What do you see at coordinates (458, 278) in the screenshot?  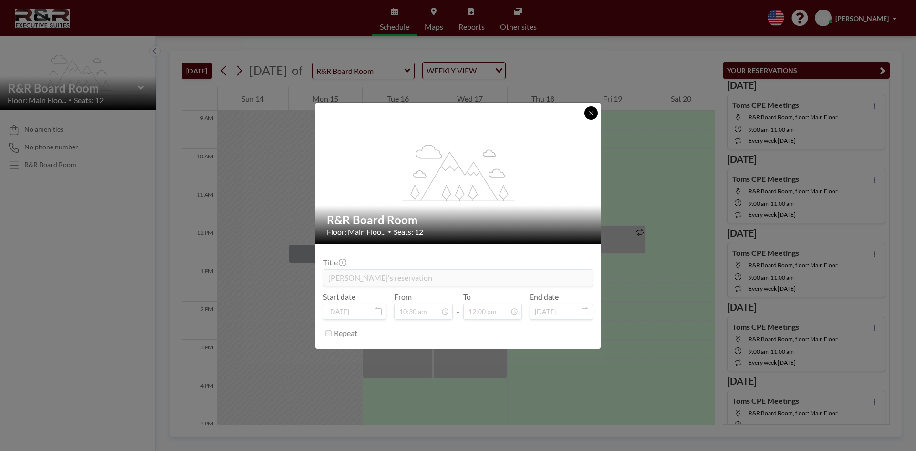 I see `input: (No title)` at bounding box center [458, 278].